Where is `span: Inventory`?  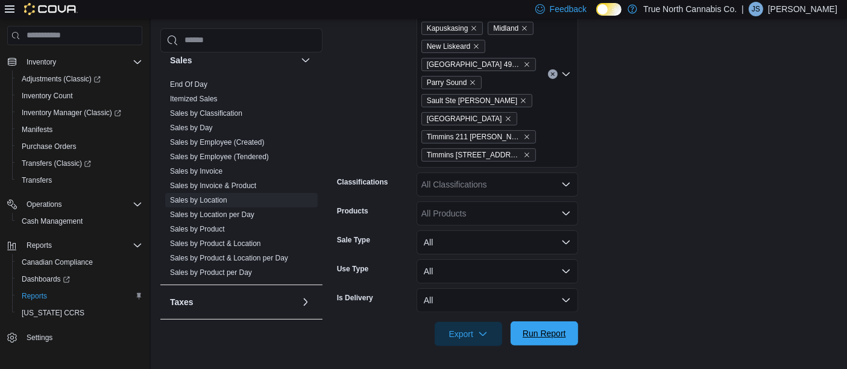 span: Inventory is located at coordinates (82, 62).